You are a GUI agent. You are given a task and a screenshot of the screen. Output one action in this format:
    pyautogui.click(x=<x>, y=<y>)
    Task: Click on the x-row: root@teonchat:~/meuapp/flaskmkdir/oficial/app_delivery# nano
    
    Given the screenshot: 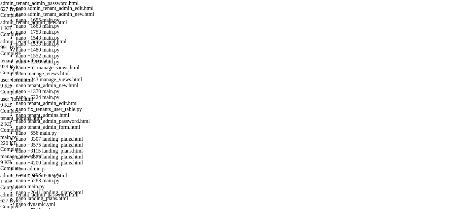 What is the action you would take?
    pyautogui.click(x=184, y=138)
    